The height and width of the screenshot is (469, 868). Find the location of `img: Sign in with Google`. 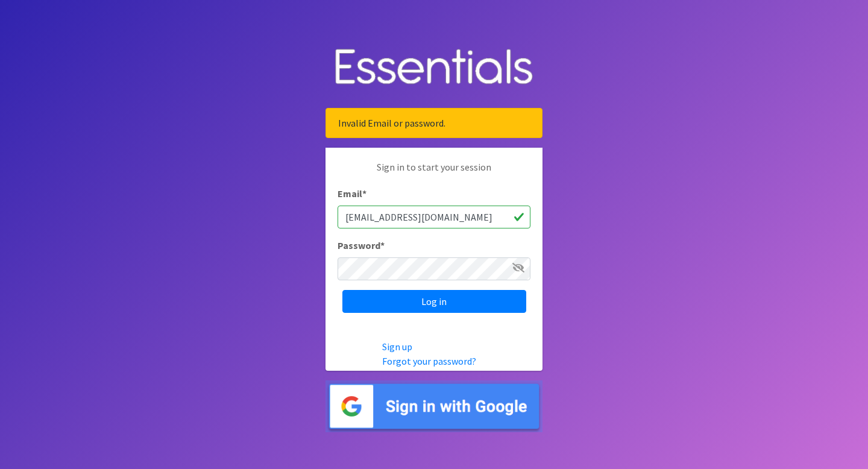

img: Sign in with Google is located at coordinates (434, 406).